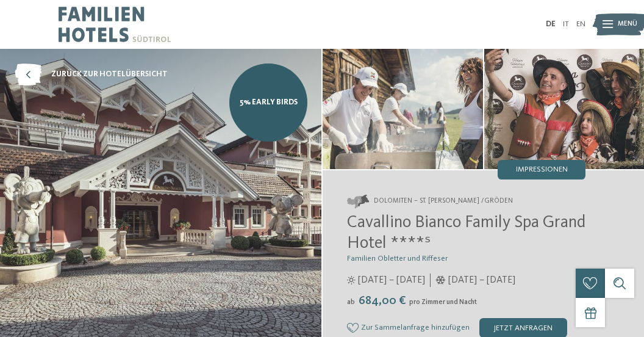 This screenshot has width=644, height=337. I want to click on span: Familien Obletter und Riffeser, so click(397, 258).